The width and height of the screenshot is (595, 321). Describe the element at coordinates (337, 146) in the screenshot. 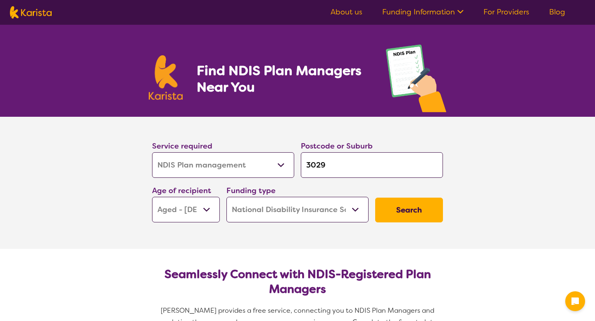

I see `label: Postcode or Suburb` at that location.